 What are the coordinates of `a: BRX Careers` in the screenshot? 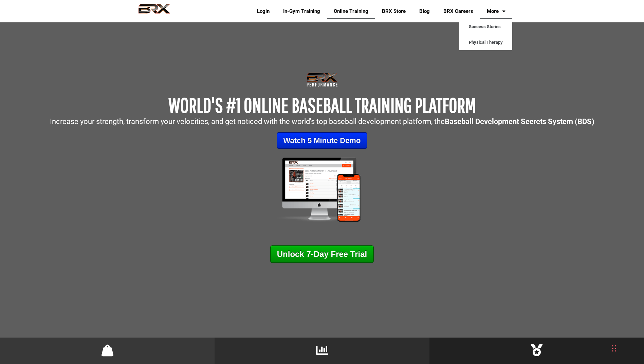 It's located at (458, 11).